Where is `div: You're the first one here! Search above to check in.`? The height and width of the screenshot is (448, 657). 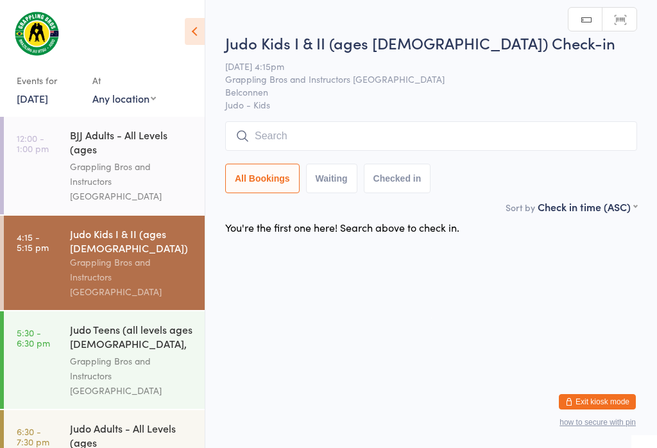 div: You're the first one here! Search above to check in. is located at coordinates (342, 227).